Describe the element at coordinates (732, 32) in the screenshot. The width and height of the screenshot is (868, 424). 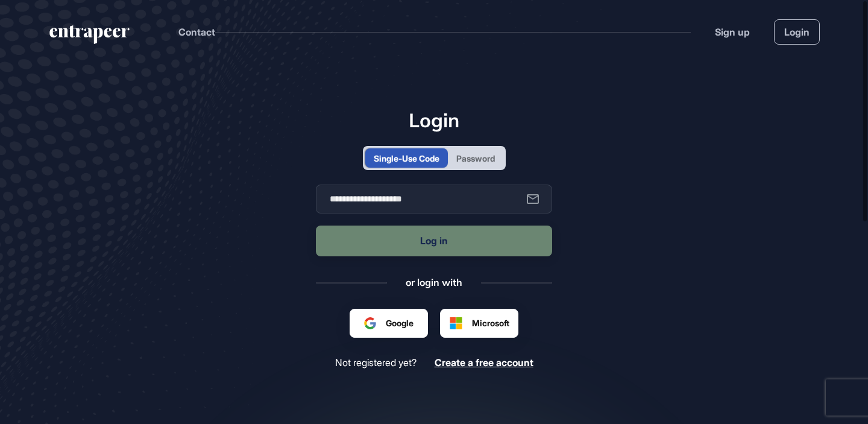
I see `a: Sign up` at that location.